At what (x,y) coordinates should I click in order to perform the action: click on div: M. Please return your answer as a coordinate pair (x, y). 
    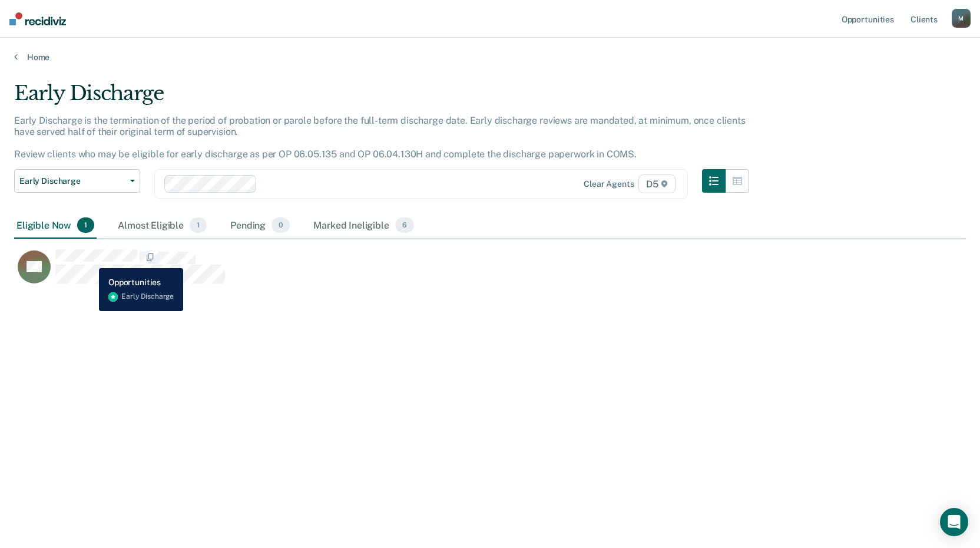
    Looking at the image, I should click on (961, 18).